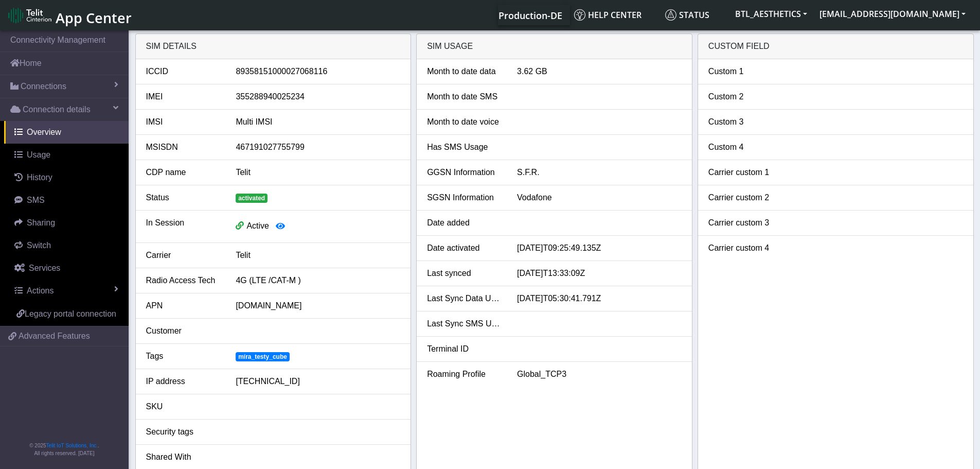 The width and height of the screenshot is (980, 469). Describe the element at coordinates (600, 172) in the screenshot. I see `div: S.F.R.` at that location.